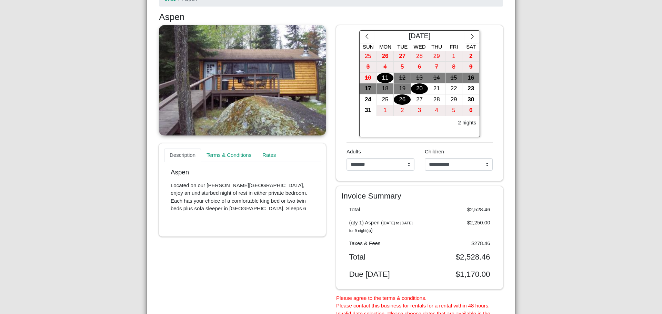 Image resolution: width=662 pixels, height=314 pixels. Describe the element at coordinates (454, 89) in the screenshot. I see `button: 22` at that location.